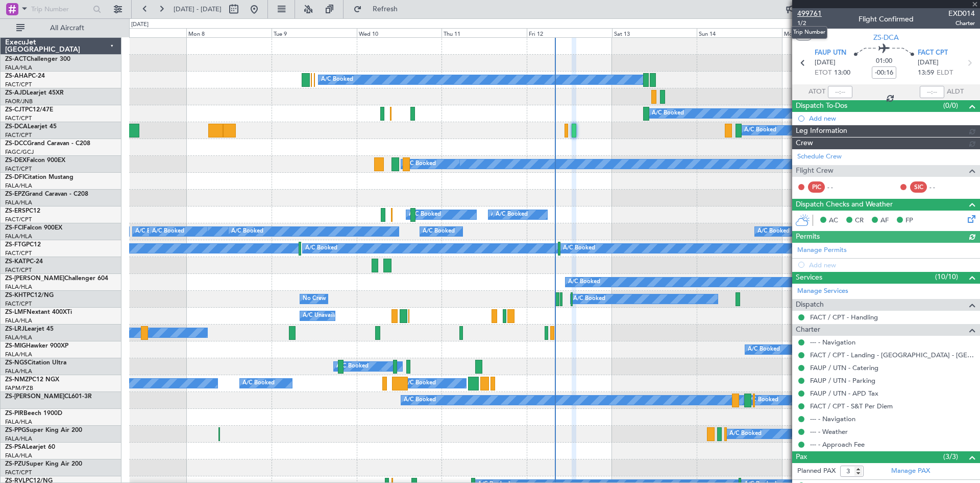 This screenshot has width=980, height=483. What do you see at coordinates (32, 379) in the screenshot?
I see `a: ZS-NMZPC12 NGX` at bounding box center [32, 379].